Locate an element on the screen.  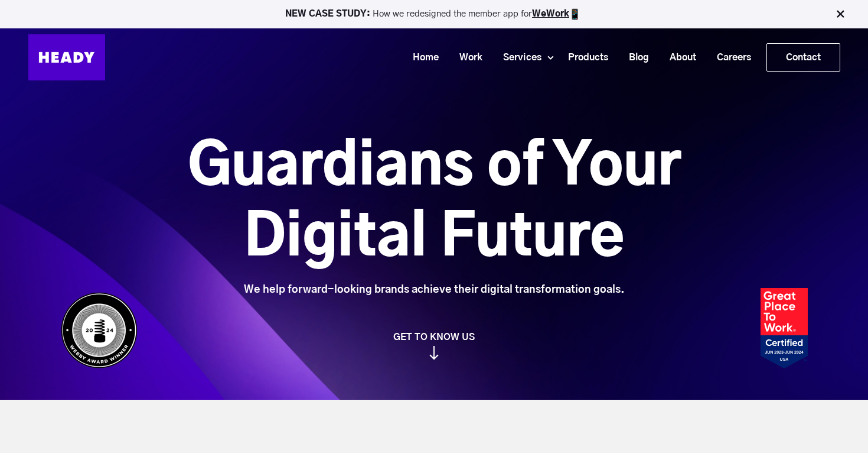
img: Heady_WebbyAward_Winner-4 is located at coordinates (99, 330).